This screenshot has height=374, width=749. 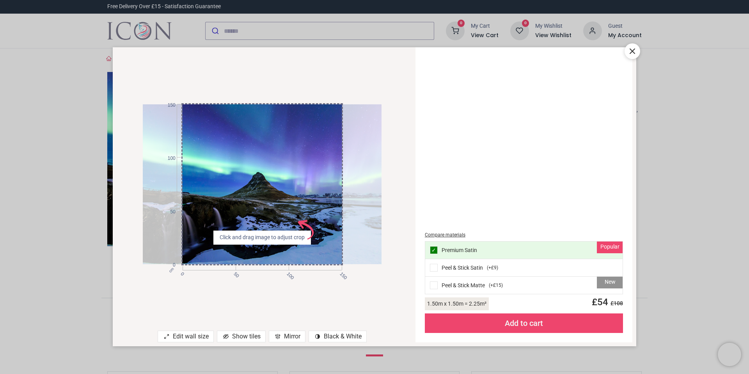 What do you see at coordinates (186, 336) in the screenshot?
I see `div: Edit wall size` at bounding box center [186, 336].